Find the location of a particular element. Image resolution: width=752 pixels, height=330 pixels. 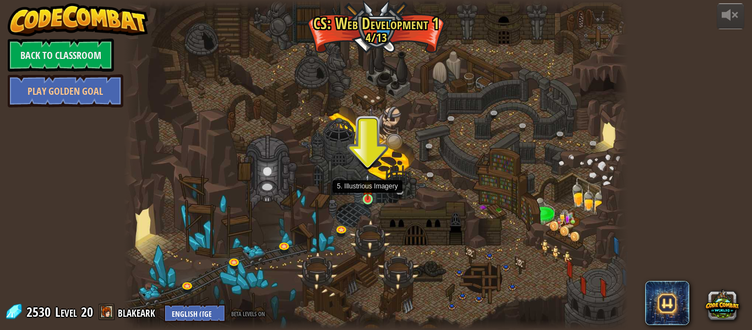

a: blakeark is located at coordinates (138, 312).